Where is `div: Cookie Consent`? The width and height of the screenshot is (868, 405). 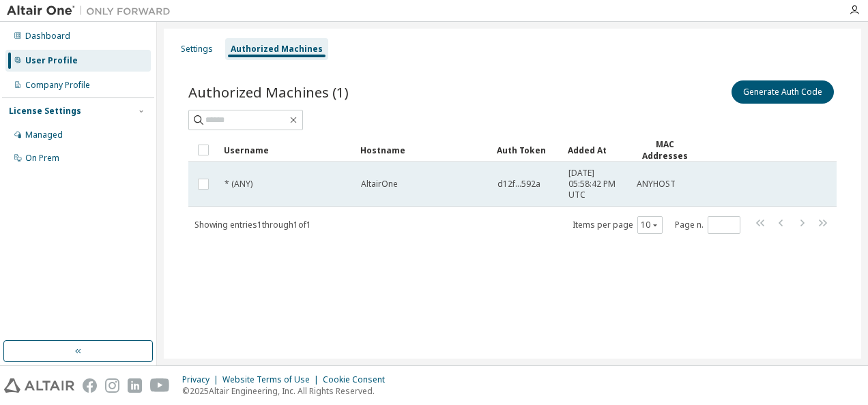
div: Cookie Consent is located at coordinates (358, 380).